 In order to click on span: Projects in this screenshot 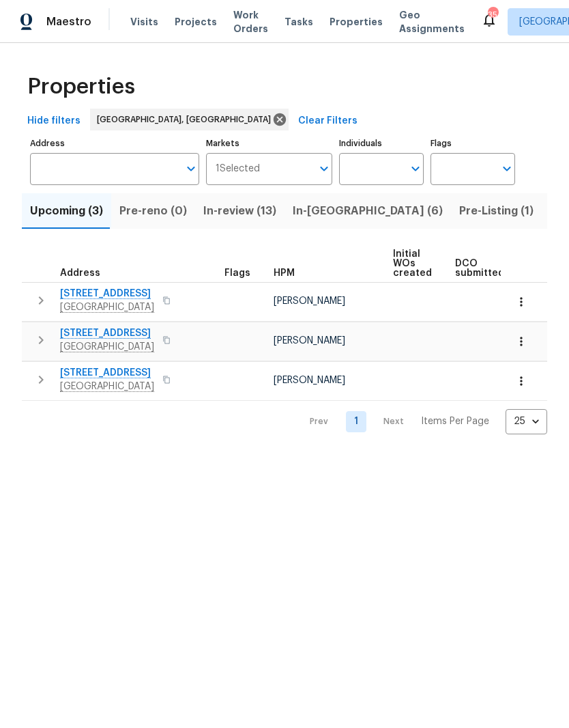, I will do `click(196, 22)`.